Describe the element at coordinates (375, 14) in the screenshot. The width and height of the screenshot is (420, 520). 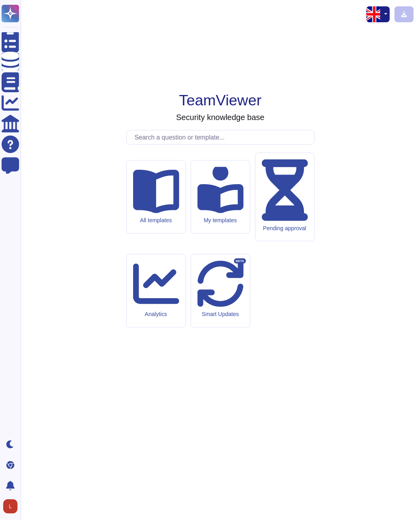
I see `img: en` at that location.